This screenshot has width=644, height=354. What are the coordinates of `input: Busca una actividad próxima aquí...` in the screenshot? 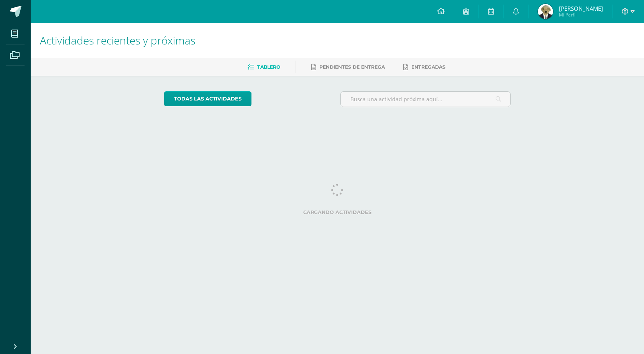 It's located at (426, 99).